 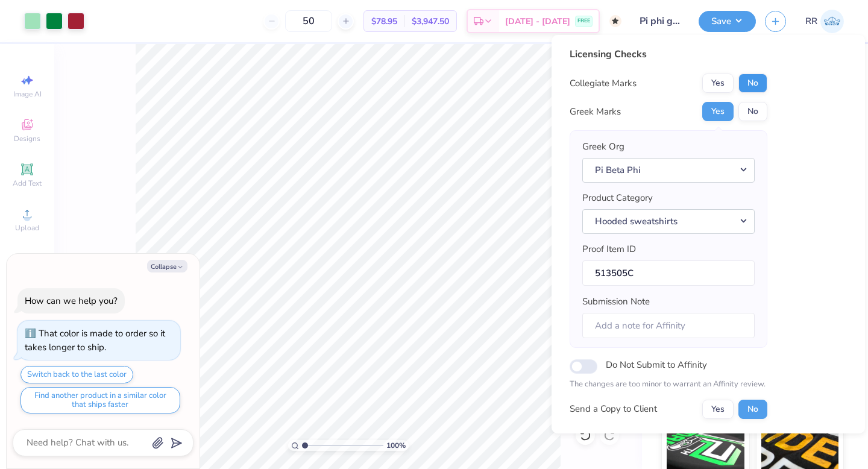 I want to click on button: Hooded sweatshirts, so click(x=668, y=221).